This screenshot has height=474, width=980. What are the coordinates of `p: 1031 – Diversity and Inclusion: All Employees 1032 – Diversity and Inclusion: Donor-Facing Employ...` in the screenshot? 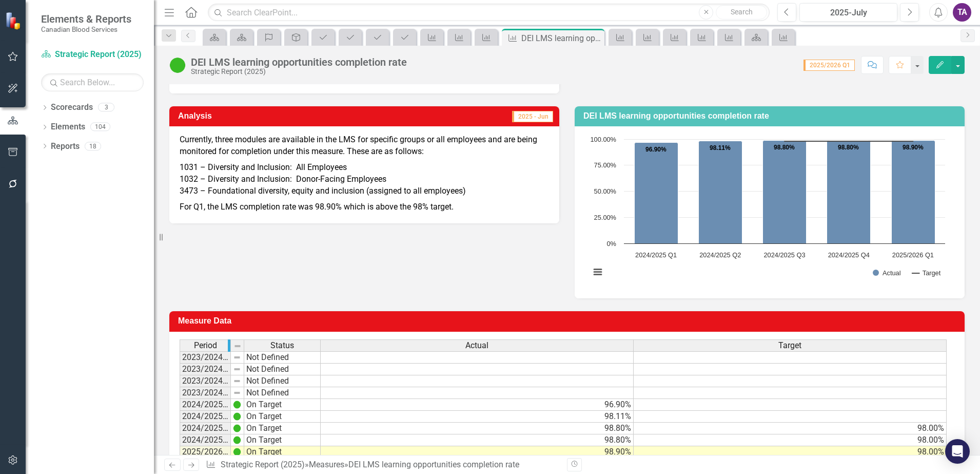 It's located at (364, 179).